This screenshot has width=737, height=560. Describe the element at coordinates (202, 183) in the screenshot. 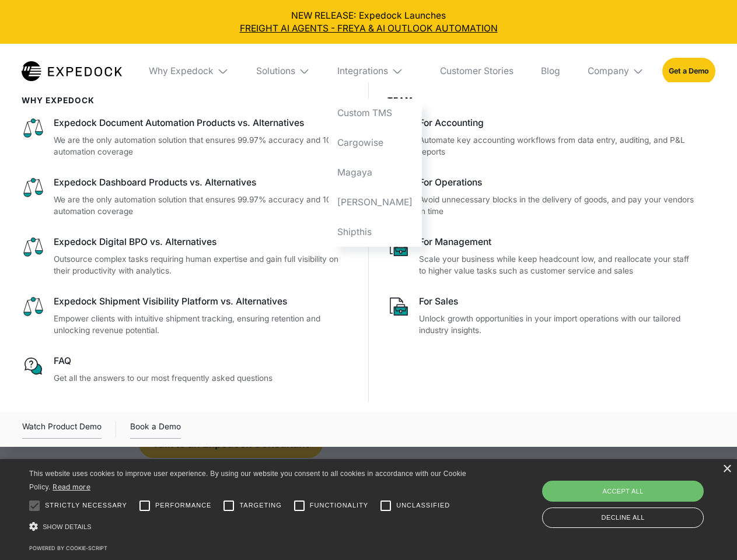

I see `div: Expedock Dashboard Products vs. Alternatives` at that location.